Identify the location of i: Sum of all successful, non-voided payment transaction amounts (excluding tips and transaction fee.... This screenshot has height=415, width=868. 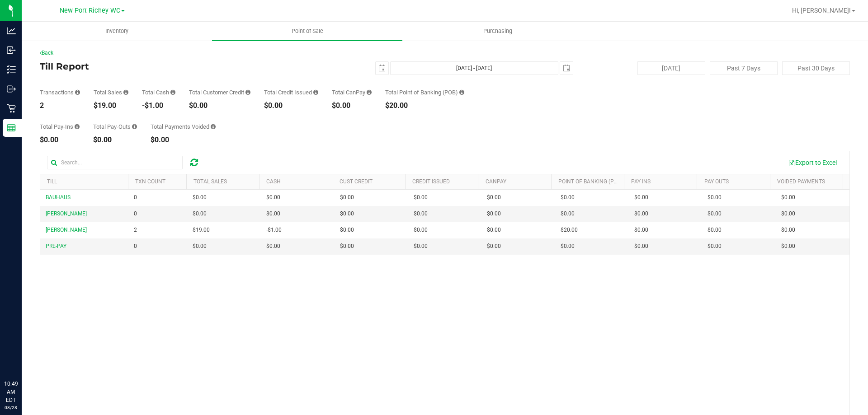
(126, 92).